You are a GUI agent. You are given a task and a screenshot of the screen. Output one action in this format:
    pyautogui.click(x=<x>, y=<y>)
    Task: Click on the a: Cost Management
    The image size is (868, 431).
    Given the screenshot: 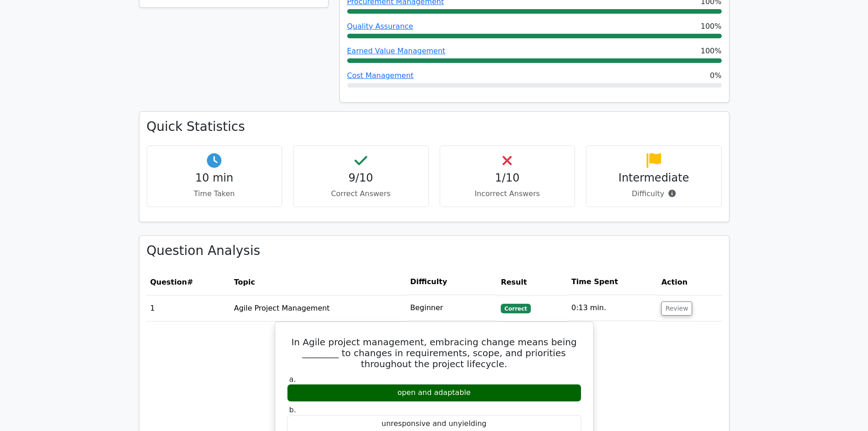 What is the action you would take?
    pyautogui.click(x=381, y=75)
    